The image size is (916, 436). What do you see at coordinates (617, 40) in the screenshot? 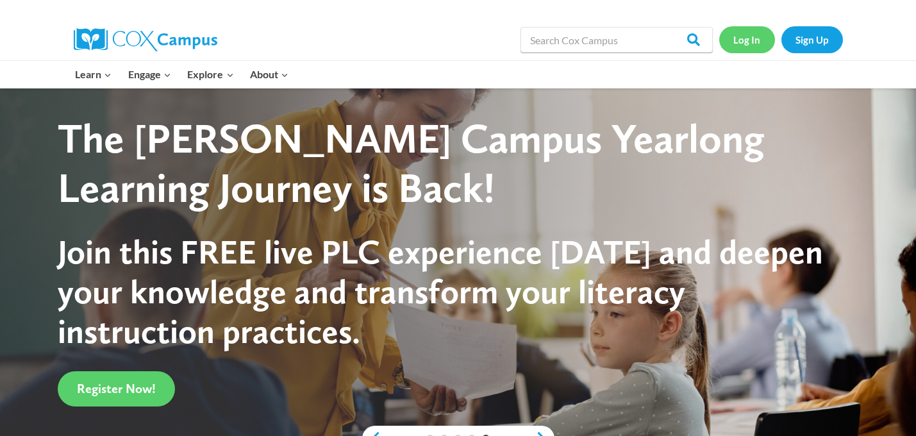
I see `input: Search Cox Campus` at bounding box center [617, 40].